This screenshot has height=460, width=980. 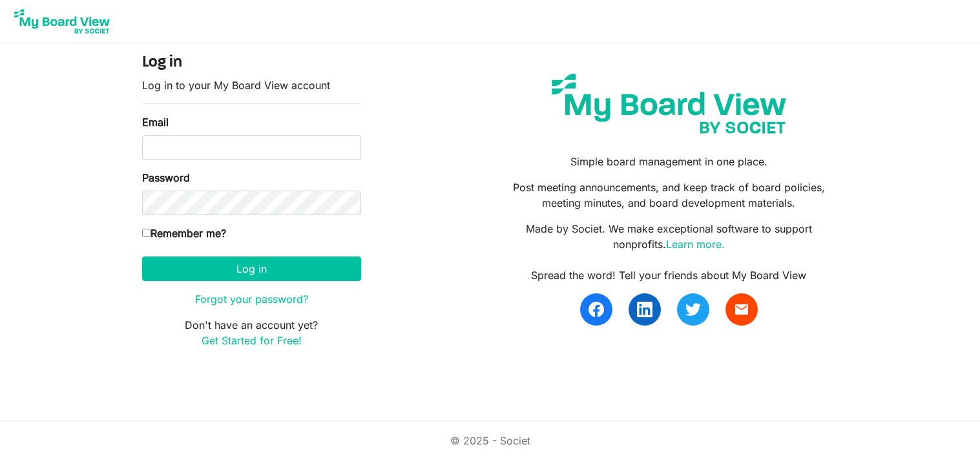 I want to click on label: Email, so click(x=155, y=122).